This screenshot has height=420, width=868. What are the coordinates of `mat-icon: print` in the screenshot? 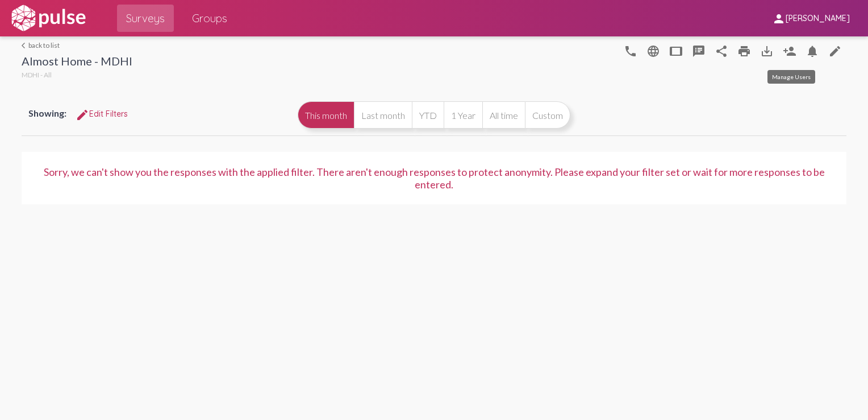 It's located at (745, 51).